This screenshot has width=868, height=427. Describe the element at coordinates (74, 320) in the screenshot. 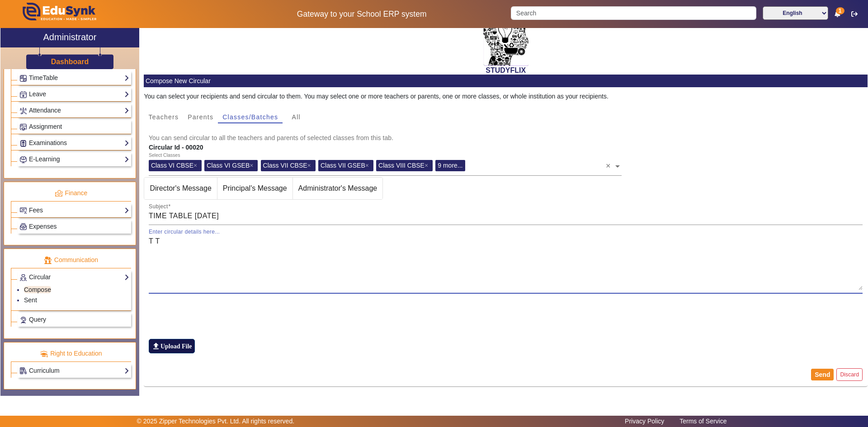

I see `a: Query` at that location.